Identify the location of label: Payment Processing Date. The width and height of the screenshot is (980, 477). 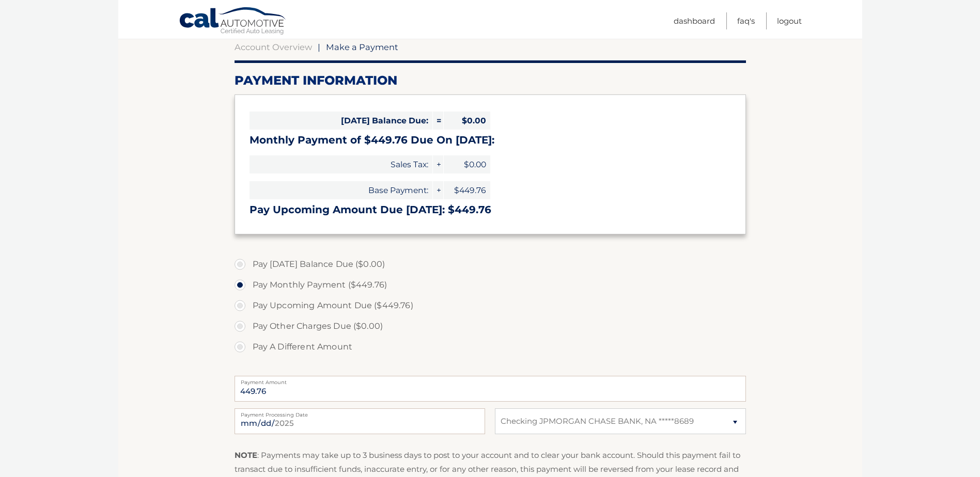
(359, 413).